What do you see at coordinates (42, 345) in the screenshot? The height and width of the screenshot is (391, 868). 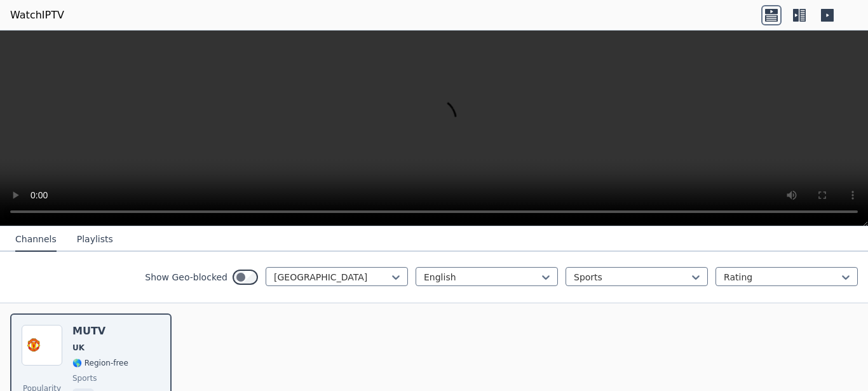 I see `img: MUTV` at bounding box center [42, 345].